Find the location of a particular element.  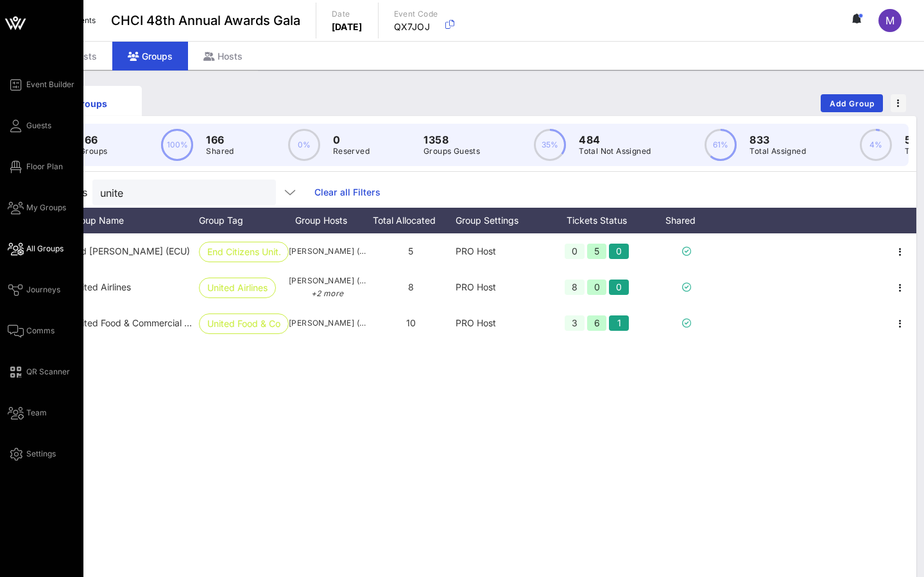

a: Comms is located at coordinates (31, 331).